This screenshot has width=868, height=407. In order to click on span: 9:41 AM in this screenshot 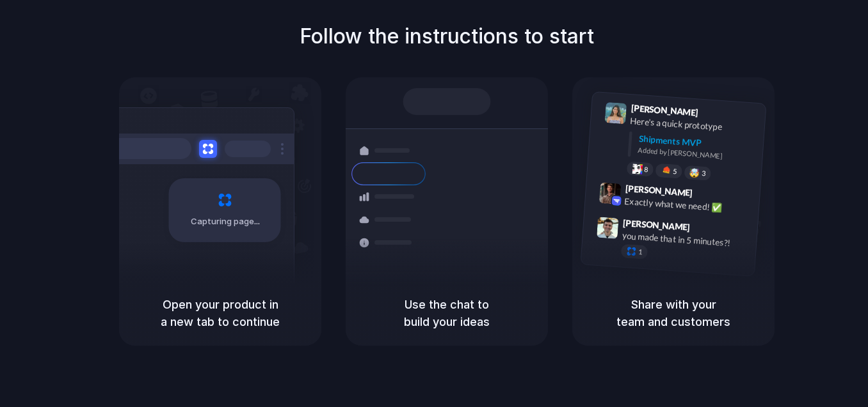, I will do `click(715, 115)`.